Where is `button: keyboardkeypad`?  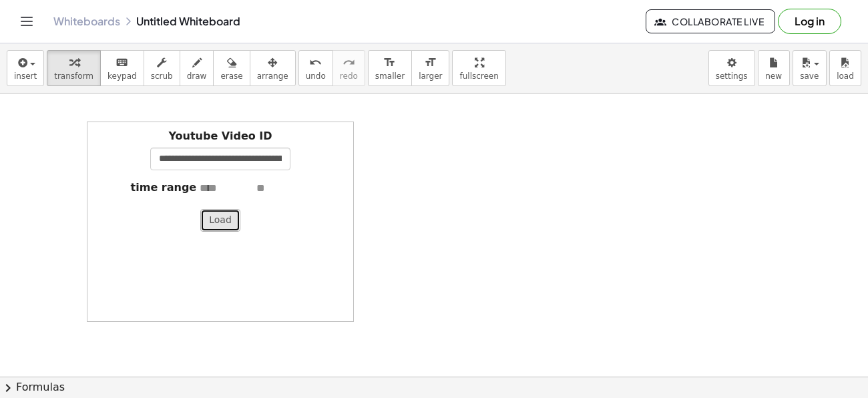 button: keyboardkeypad is located at coordinates (123, 68).